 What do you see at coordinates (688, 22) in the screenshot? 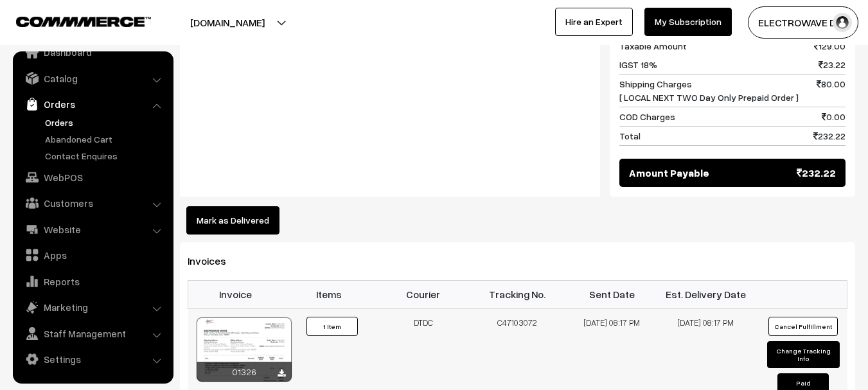
I see `a: My Subscription` at bounding box center [688, 22].